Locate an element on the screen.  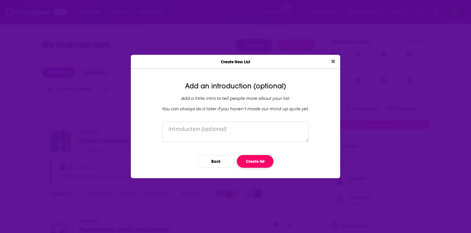
button: Close is located at coordinates (333, 61).